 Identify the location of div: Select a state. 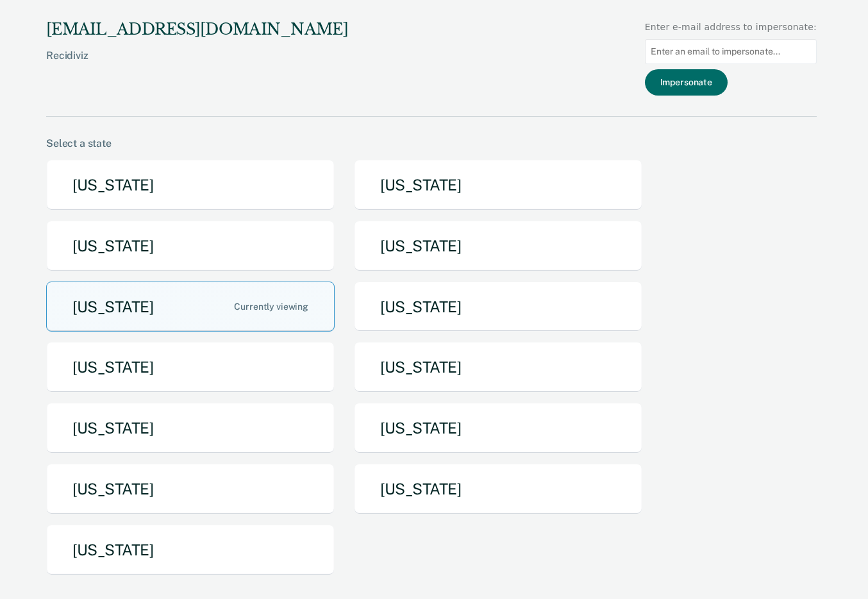
(432, 143).